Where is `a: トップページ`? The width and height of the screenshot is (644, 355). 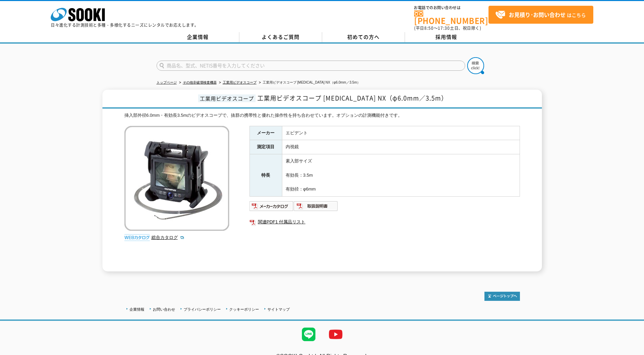
a: トップページ is located at coordinates (167, 82).